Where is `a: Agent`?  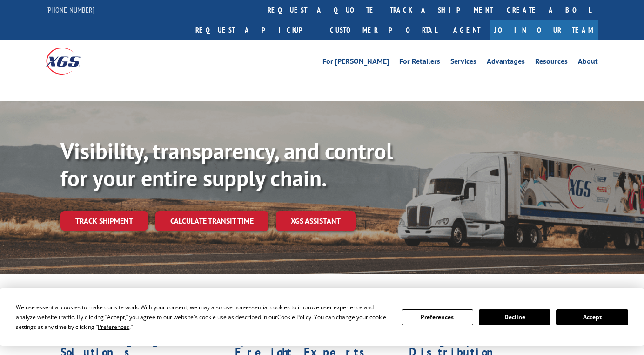 a: Agent is located at coordinates (467, 30).